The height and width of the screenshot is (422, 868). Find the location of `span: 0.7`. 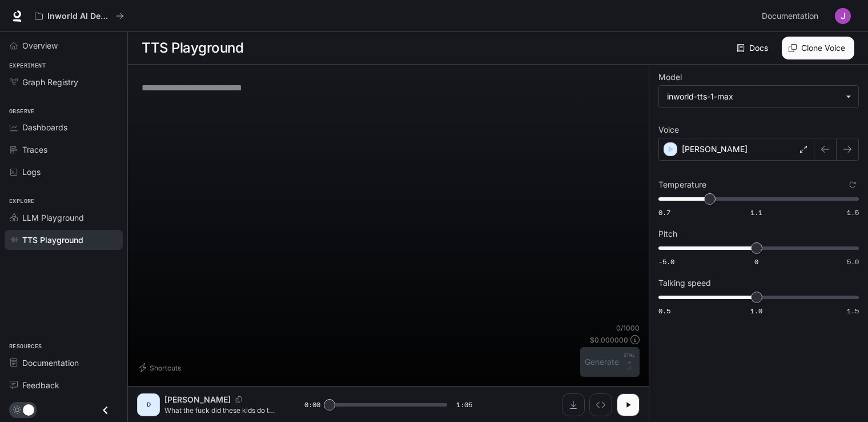

span: 0.7 is located at coordinates (664, 211).